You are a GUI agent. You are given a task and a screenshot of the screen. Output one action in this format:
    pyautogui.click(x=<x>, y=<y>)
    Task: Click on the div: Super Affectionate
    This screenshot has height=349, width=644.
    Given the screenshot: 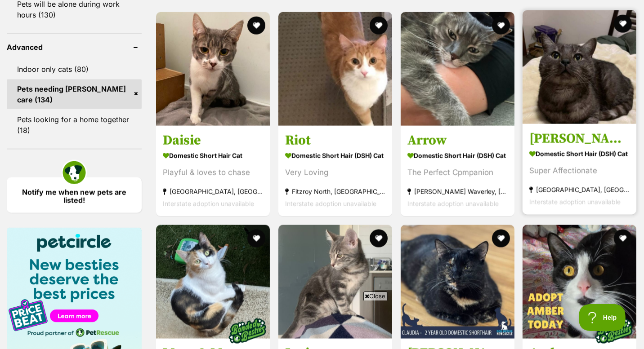 What is the action you would take?
    pyautogui.click(x=579, y=171)
    